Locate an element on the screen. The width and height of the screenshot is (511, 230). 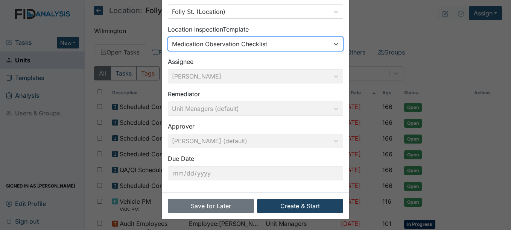
div: Medication Observation Checklist is located at coordinates (220, 44).